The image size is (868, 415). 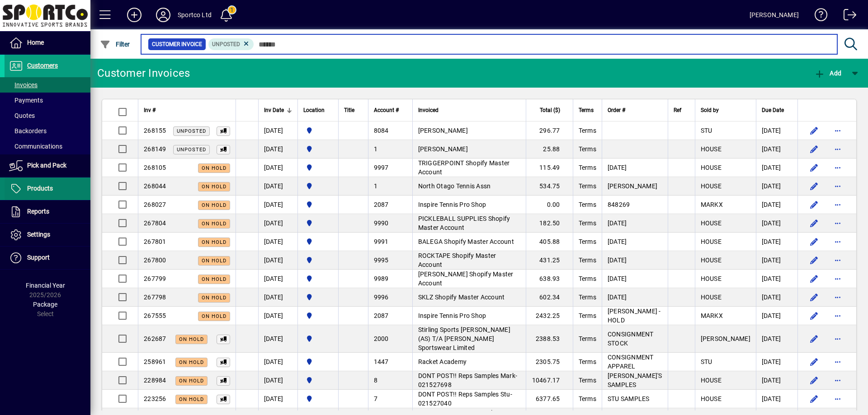 What do you see at coordinates (22, 116) in the screenshot?
I see `span: Quotes` at bounding box center [22, 116].